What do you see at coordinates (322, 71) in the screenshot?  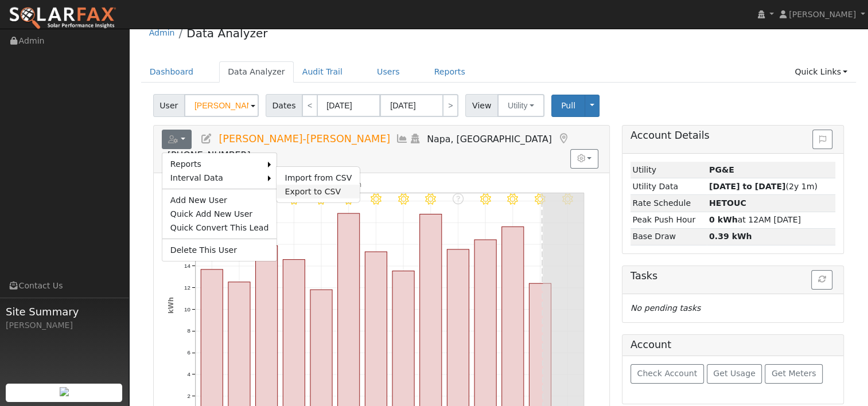 I see `a: Audit Trail` at bounding box center [322, 71].